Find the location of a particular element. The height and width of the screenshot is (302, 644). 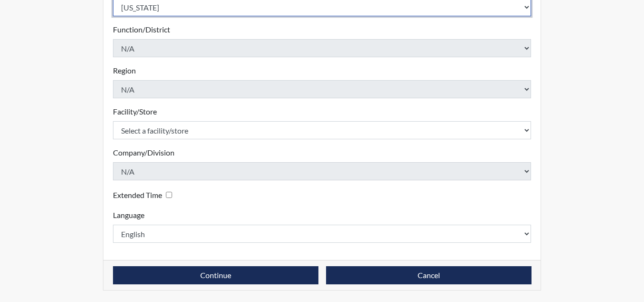

label: Region is located at coordinates (125, 71).